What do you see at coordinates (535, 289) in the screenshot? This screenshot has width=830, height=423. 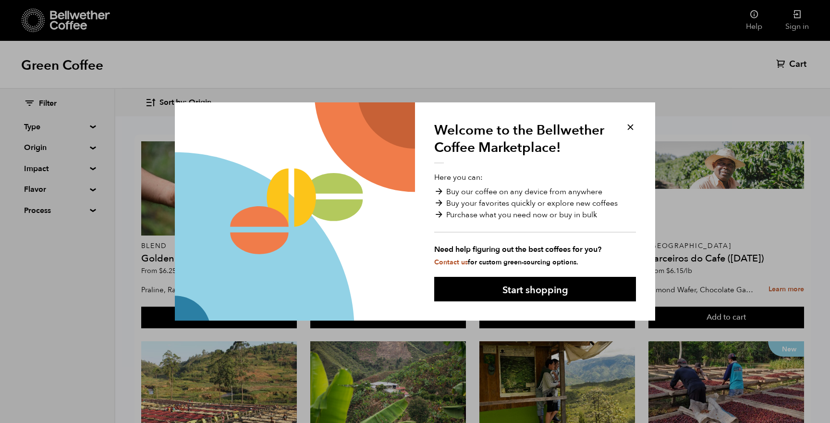 I see `button: Start shopping` at bounding box center [535, 289].